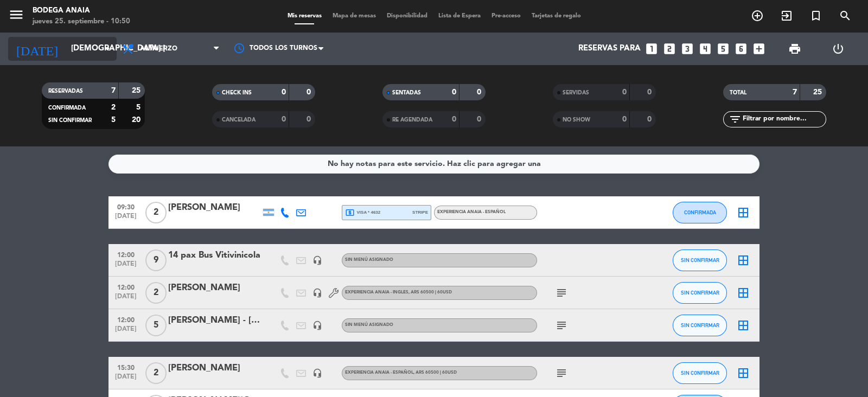 This screenshot has height=397, width=868. What do you see at coordinates (398, 292) in the screenshot?
I see `span: EXPERIENCIA ANAIA - INGLES` at bounding box center [398, 292].